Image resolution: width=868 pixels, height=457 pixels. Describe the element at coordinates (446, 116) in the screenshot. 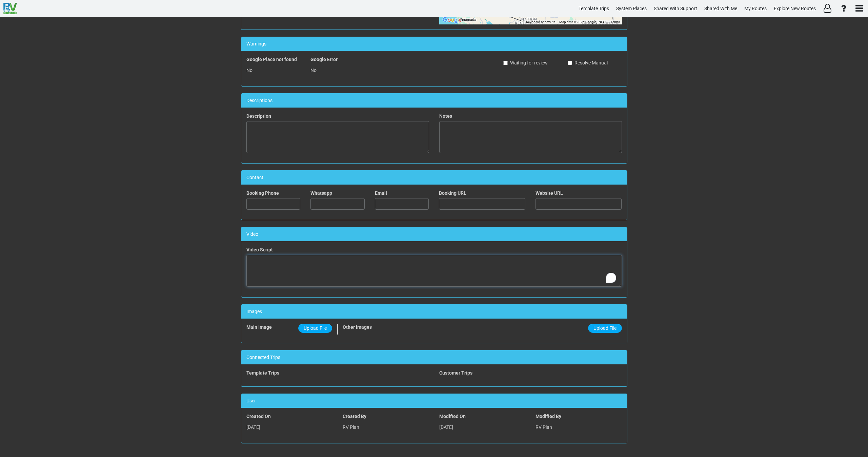

I see `label: Notes` at that location.